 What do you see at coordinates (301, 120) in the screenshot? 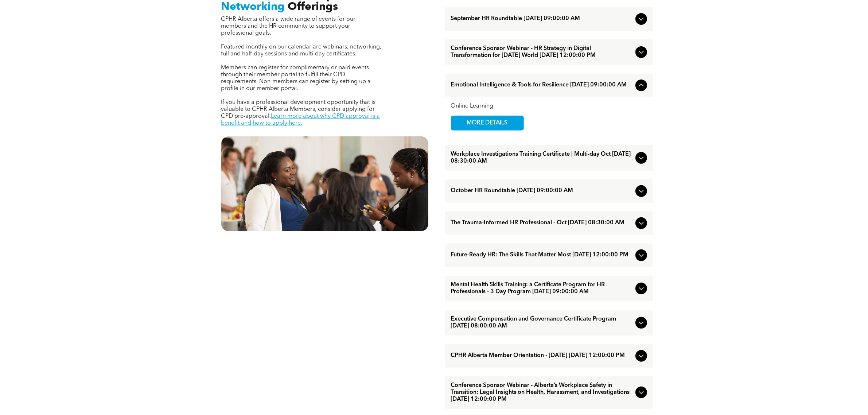
I see `a: Learn more about why CPD approval is a benefit and how to apply here.` at bounding box center [301, 120].